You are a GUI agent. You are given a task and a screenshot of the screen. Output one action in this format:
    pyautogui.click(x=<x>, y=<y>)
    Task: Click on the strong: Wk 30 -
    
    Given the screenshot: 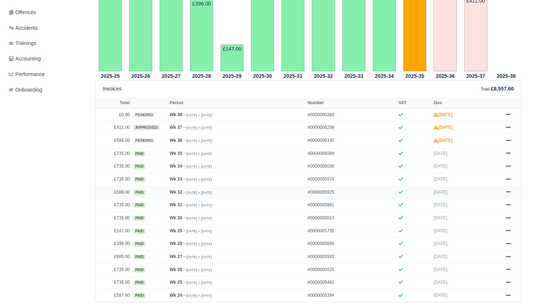 What is the action you would take?
    pyautogui.click(x=177, y=218)
    